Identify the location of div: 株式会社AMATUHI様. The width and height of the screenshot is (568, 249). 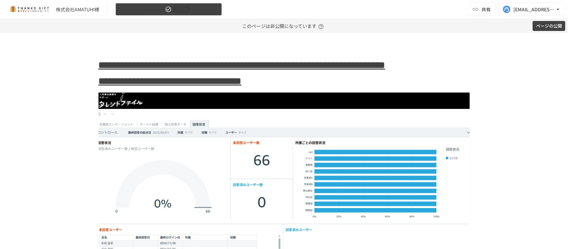
(78, 9).